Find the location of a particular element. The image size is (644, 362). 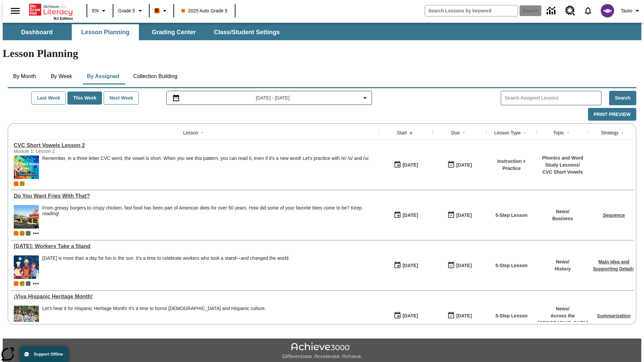

div: Module 1: Lesson 2 is located at coordinates (64, 151).